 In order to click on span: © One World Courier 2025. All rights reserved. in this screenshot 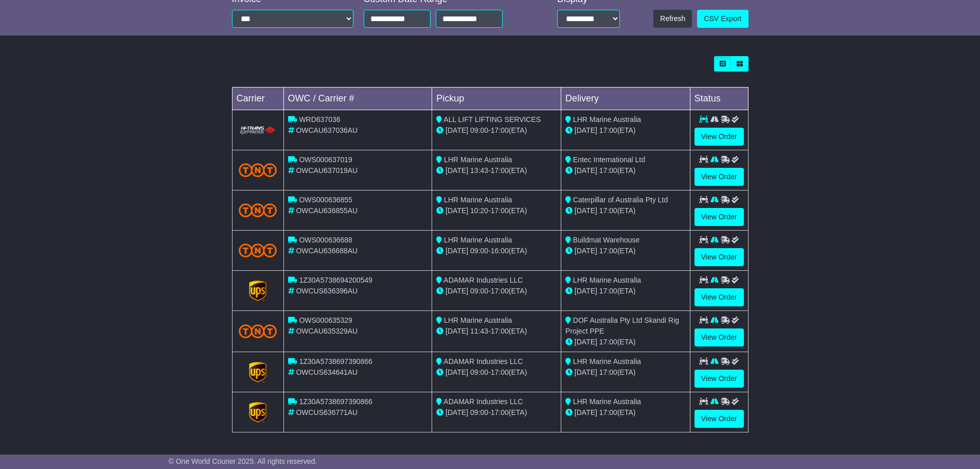, I will do `click(243, 461)`.